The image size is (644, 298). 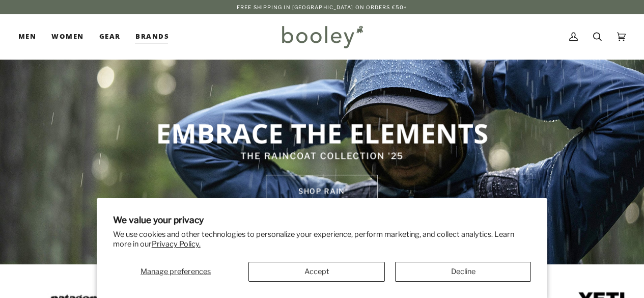 I want to click on span: Women, so click(x=67, y=37).